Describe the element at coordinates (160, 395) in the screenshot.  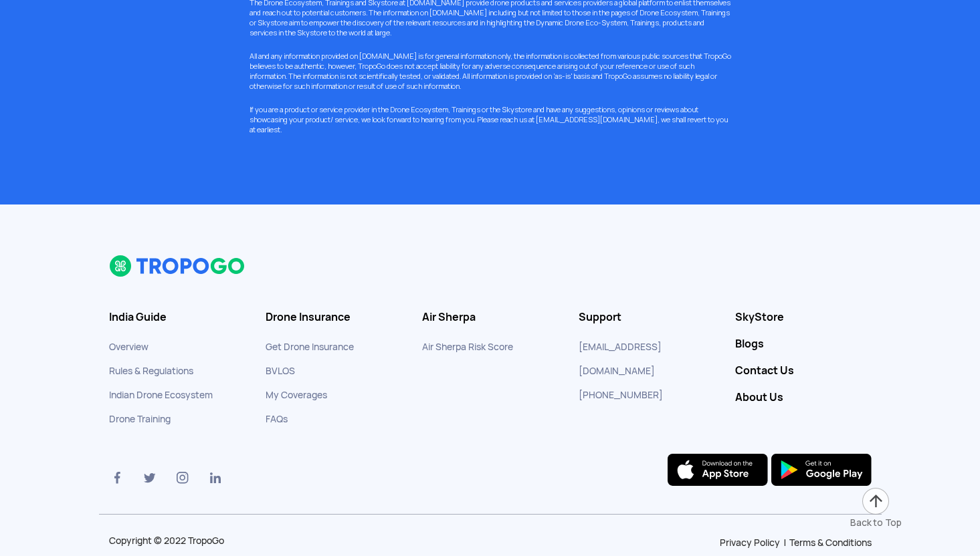
I see `a: Indian Drone Ecosystem` at that location.